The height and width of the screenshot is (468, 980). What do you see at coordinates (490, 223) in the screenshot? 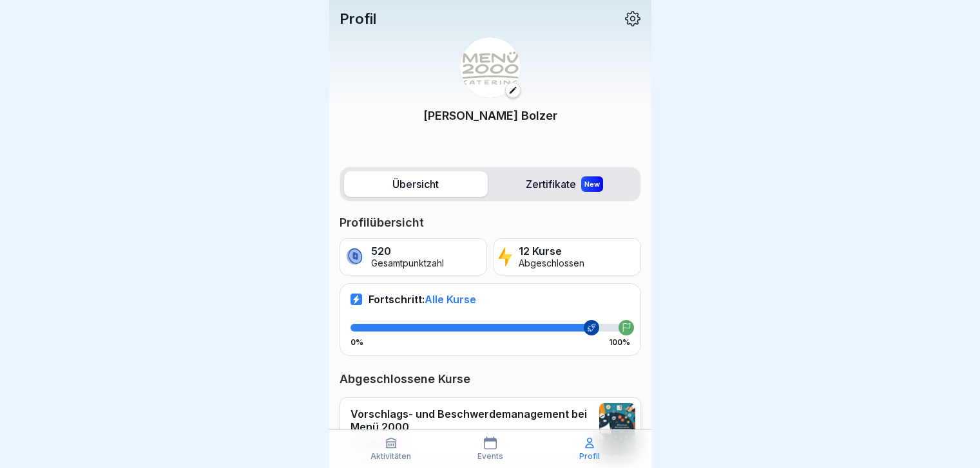
I see `p: Profilübersicht` at bounding box center [490, 223].